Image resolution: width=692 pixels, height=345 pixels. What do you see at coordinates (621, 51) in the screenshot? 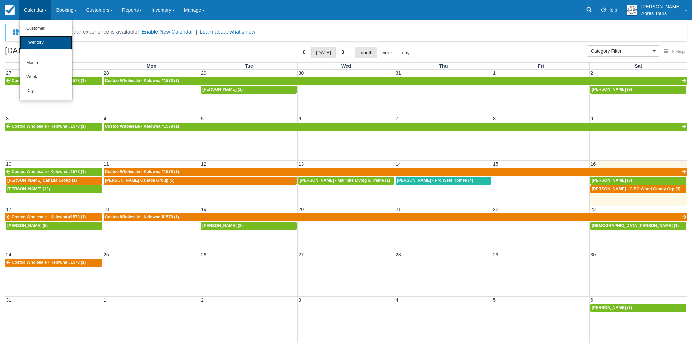
I see `span: Category Filter` at bounding box center [621, 51].